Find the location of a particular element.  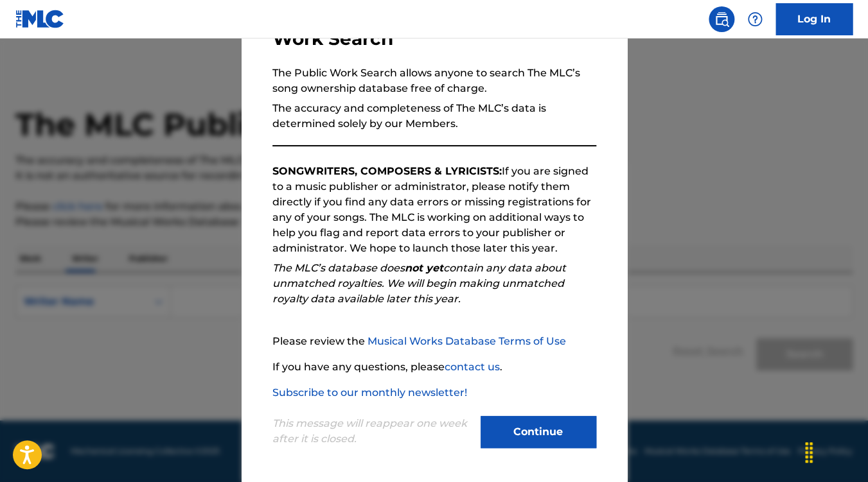

p: The Public Work Search allows anyone to search The MLC’s song ownership database free of charge. is located at coordinates (434, 81).